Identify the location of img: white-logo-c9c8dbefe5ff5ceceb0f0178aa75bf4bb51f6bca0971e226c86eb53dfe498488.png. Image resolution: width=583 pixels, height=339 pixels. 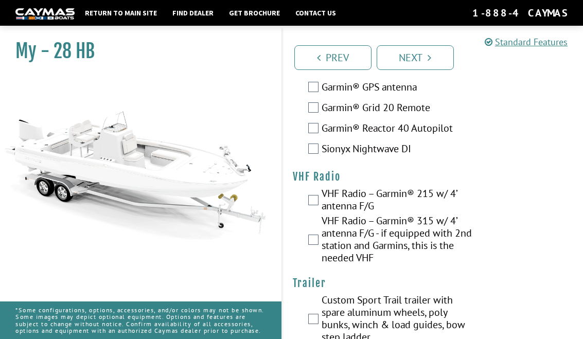
(45, 13).